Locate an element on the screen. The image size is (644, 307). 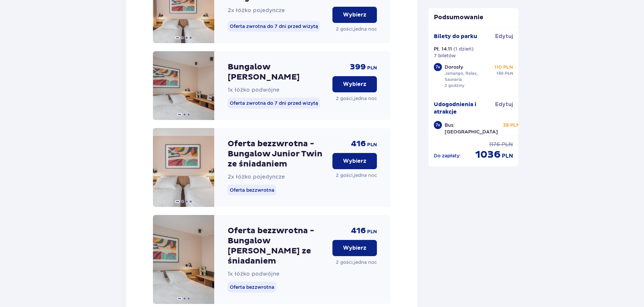
span: 1176 is located at coordinates (494, 144).